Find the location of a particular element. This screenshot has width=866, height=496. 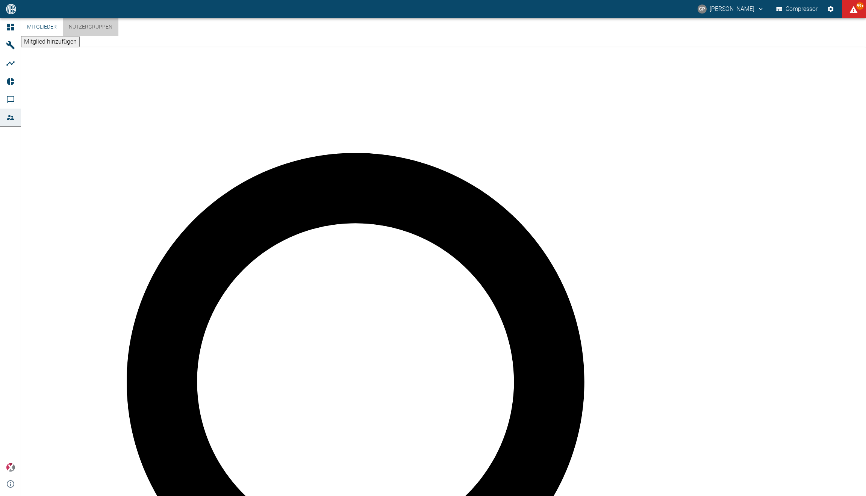

button: Nutzergruppen is located at coordinates (91, 27).